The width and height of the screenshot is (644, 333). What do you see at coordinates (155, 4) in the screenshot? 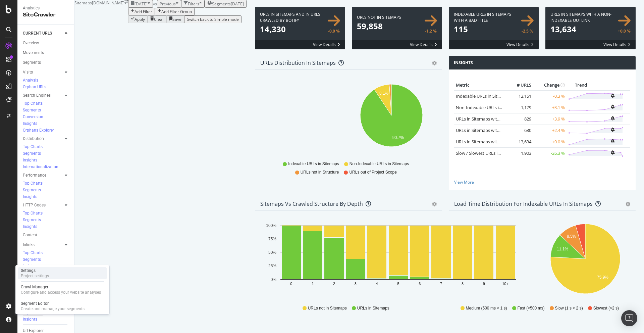
I see `span: vs` at bounding box center [155, 4].